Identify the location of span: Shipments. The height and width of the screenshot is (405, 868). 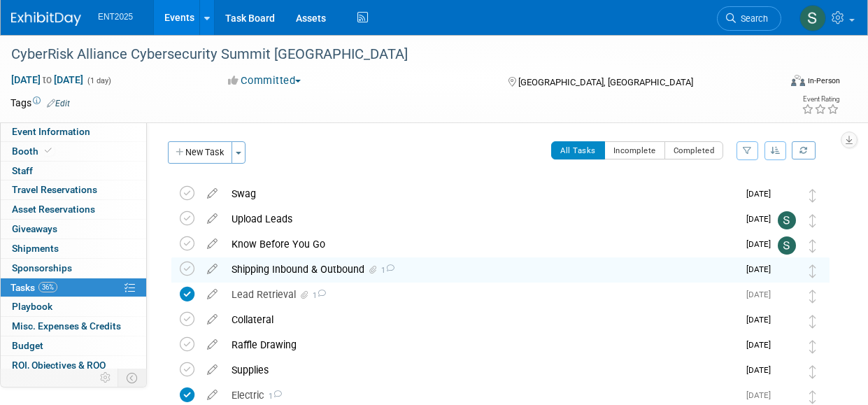
(35, 248).